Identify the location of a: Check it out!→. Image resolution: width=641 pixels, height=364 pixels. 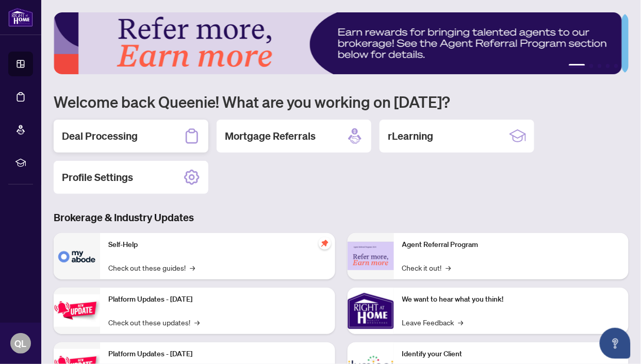
(427, 268).